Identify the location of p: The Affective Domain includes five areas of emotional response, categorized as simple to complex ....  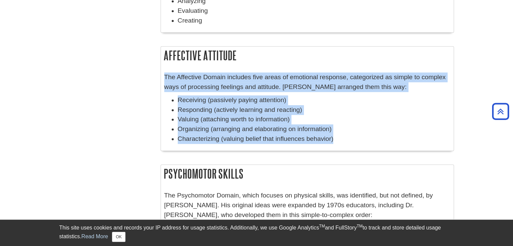
(307, 82).